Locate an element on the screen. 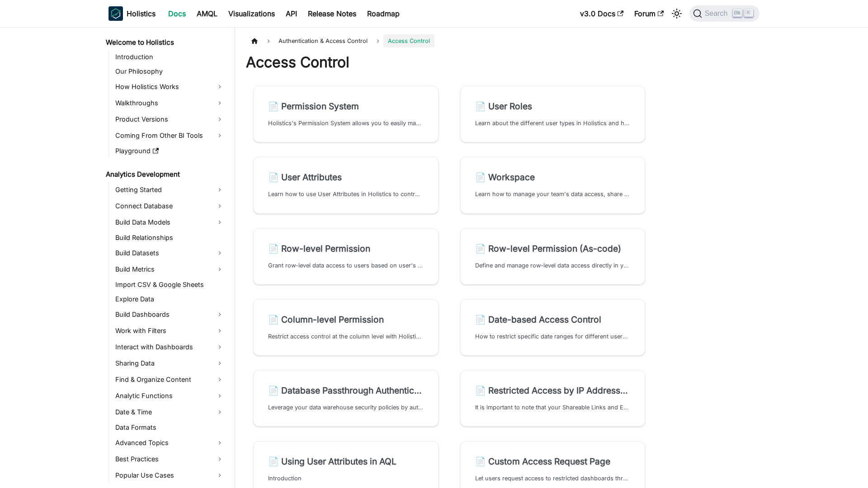 Image resolution: width=868 pixels, height=488 pixels. p: Restrict access control at the column level with Holistics' Column-level Permission feature is located at coordinates (345, 336).